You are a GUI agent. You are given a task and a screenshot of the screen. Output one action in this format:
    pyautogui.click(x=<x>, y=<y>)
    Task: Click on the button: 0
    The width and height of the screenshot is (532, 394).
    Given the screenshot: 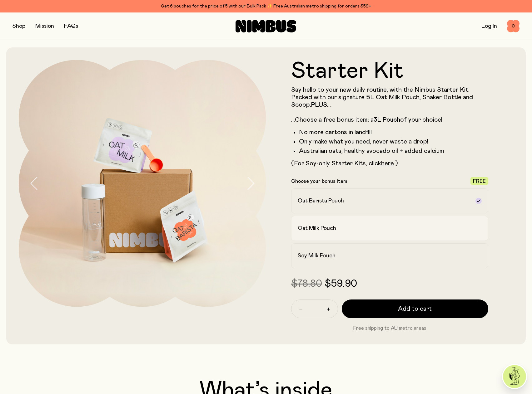 What is the action you would take?
    pyautogui.click(x=513, y=26)
    